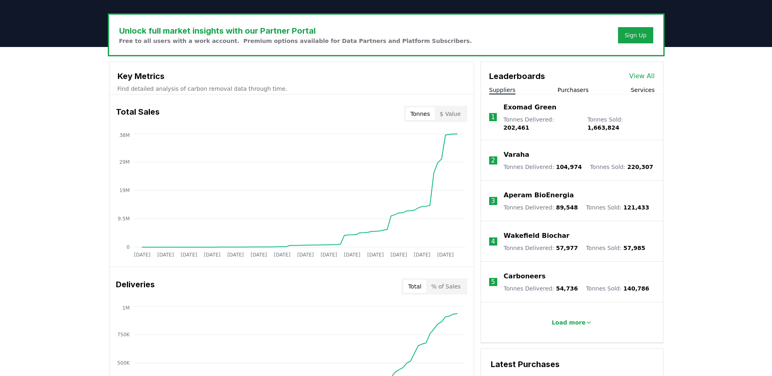  Describe the element at coordinates (636, 208) in the screenshot. I see `span: 121,433` at that location.